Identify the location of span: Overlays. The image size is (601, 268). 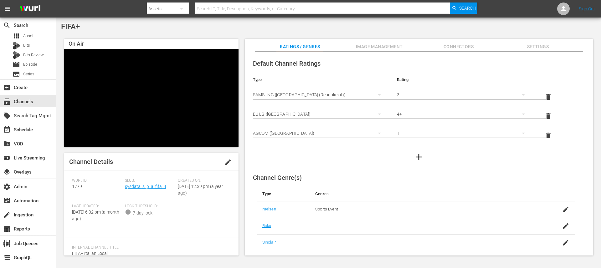
(7, 172).